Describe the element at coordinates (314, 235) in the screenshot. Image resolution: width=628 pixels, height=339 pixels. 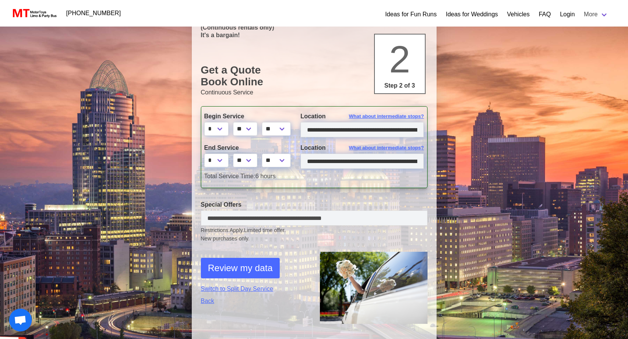
I see `small: Restrictions Apply.` at that location.